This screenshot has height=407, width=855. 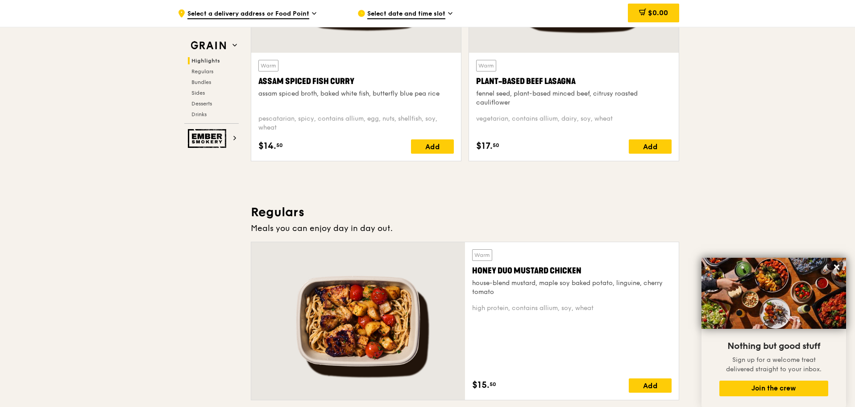 What do you see at coordinates (574, 81) in the screenshot?
I see `div: Plant-Based Beef Lasagna` at bounding box center [574, 81].